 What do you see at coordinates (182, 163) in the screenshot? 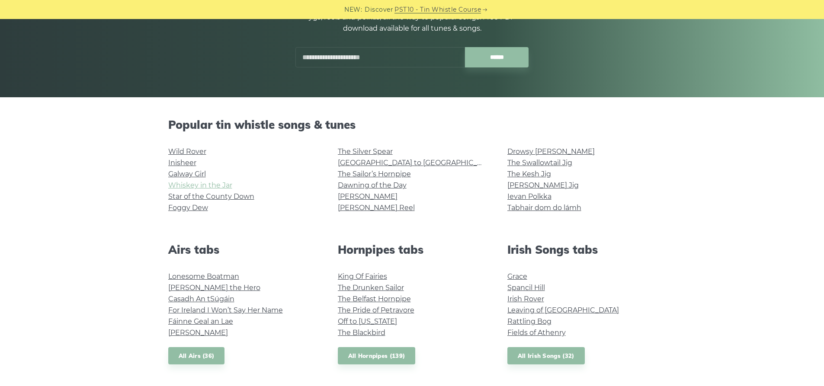
I see `a: Inisheer` at bounding box center [182, 163].